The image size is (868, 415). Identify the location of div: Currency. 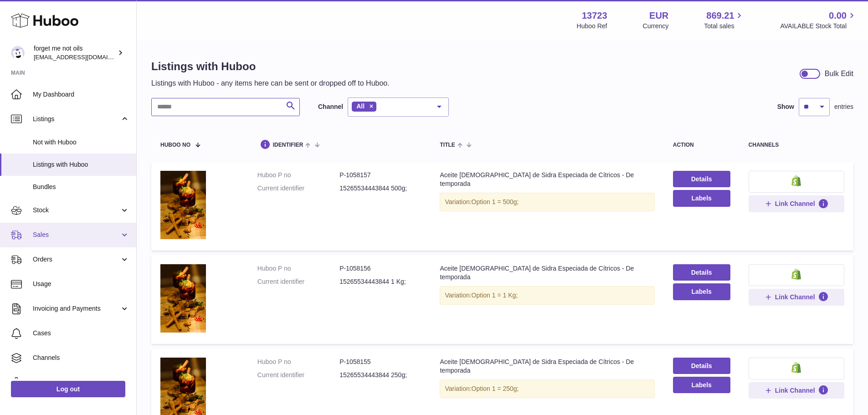
(656, 26).